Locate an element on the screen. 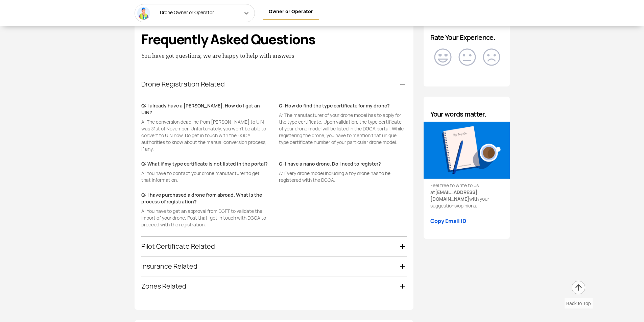  div: Drone Registration Related is located at coordinates (274, 84).